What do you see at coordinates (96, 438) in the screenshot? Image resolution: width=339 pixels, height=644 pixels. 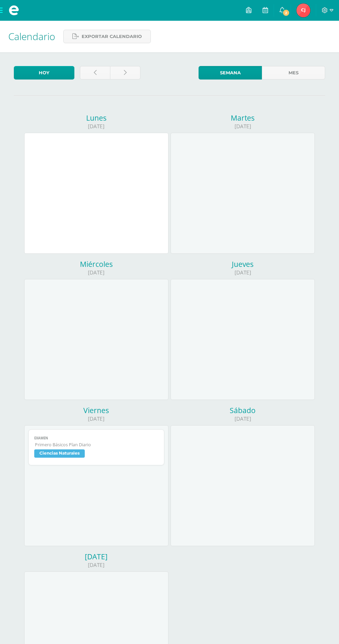 I see `span: Examen` at bounding box center [96, 438].